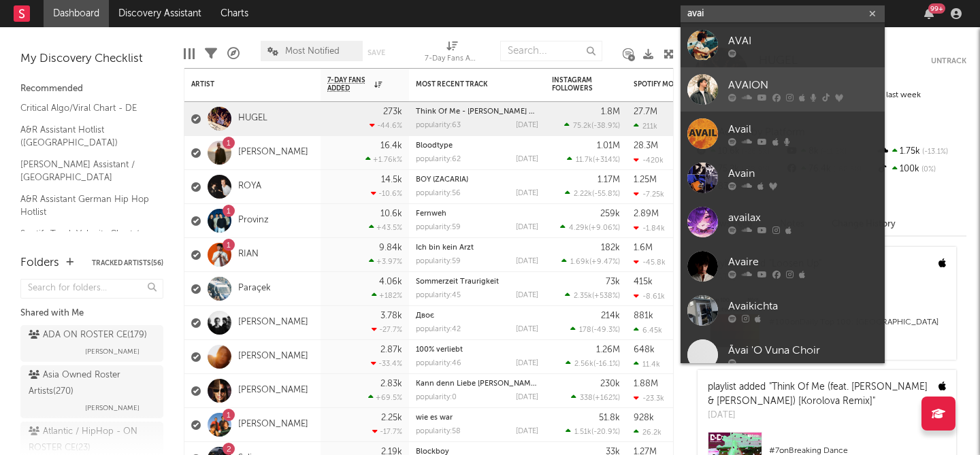 Image resolution: width=980 pixels, height=455 pixels. I want to click on div: 415k, so click(643, 282).